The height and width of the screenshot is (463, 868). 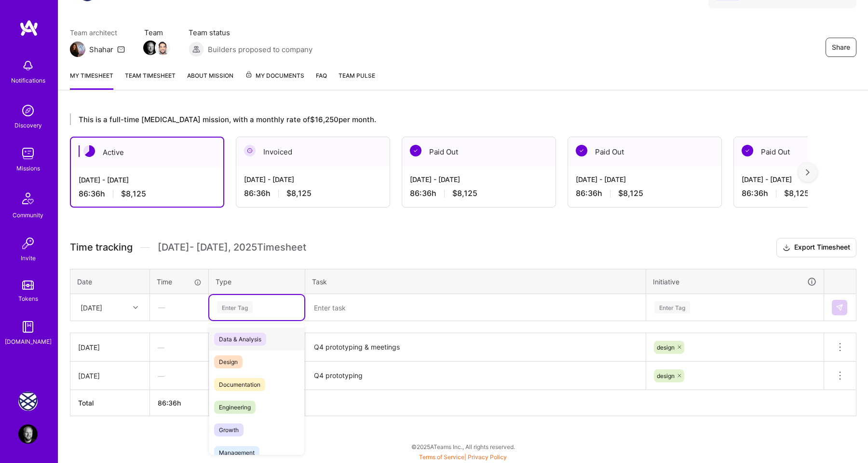 What do you see at coordinates (808, 172) in the screenshot?
I see `img: right` at bounding box center [808, 172].